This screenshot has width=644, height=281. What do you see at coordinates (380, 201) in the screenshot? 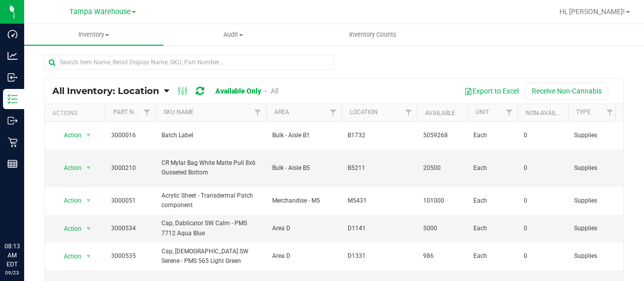
I see `span: M5431` at bounding box center [380, 201].